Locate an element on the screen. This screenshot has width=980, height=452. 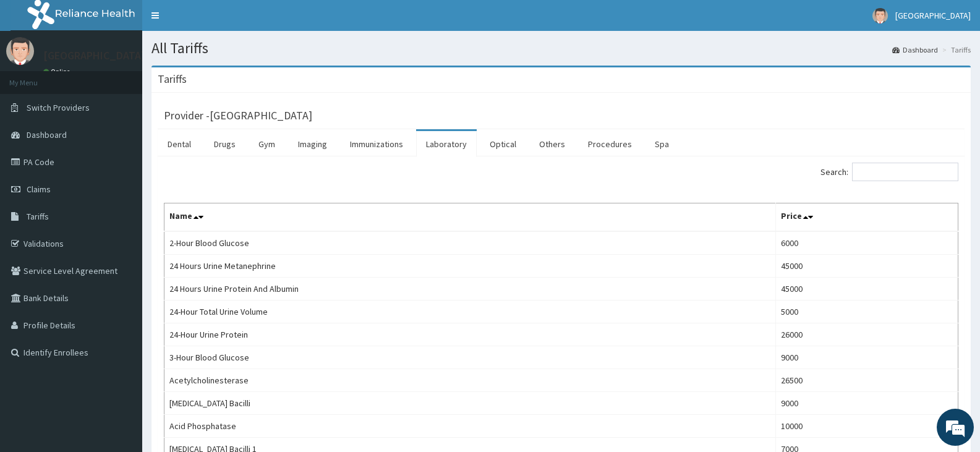
a: Optical is located at coordinates (503, 144).